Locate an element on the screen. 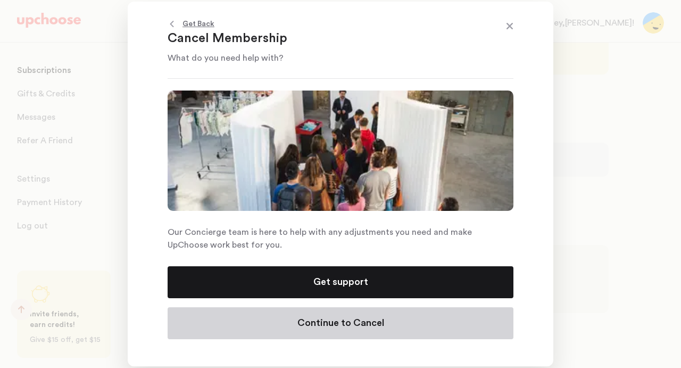 The height and width of the screenshot is (368, 681). p: Get Back is located at coordinates (198, 24).